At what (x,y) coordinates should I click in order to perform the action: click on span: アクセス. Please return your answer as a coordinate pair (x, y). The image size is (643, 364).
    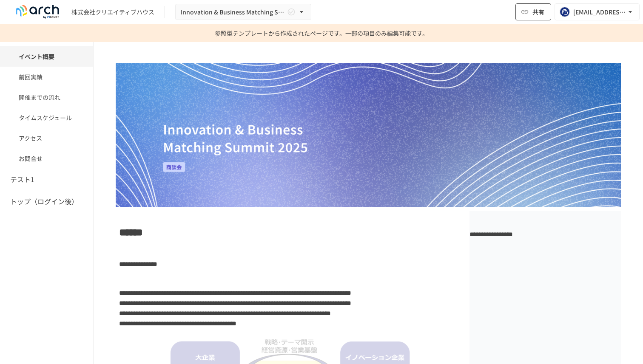
    Looking at the image, I should click on (46, 138).